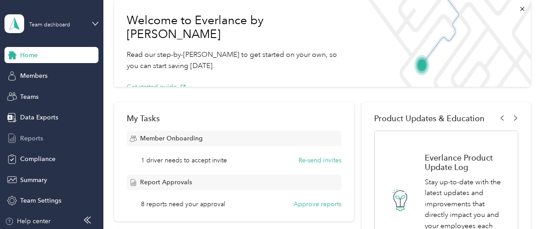  Describe the element at coordinates (233, 118) in the screenshot. I see `div: My Tasks` at that location.